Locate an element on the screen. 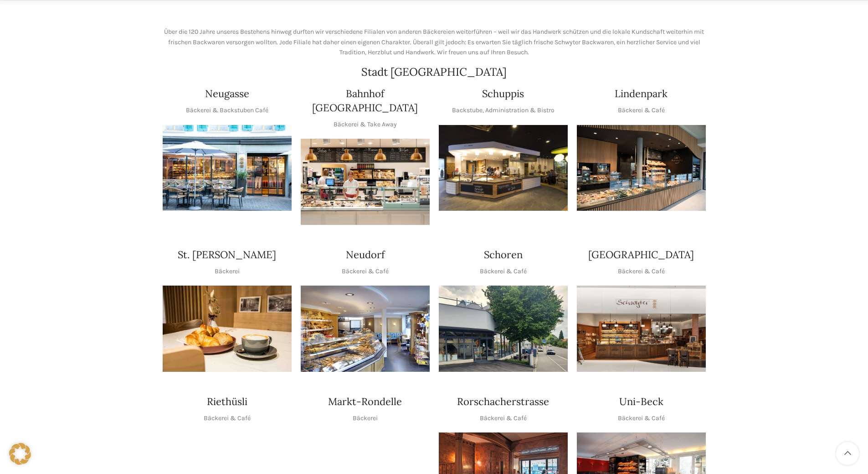 Image resolution: width=868 pixels, height=474 pixels. img: Schwyter-1800x900 is located at coordinates (641, 328).